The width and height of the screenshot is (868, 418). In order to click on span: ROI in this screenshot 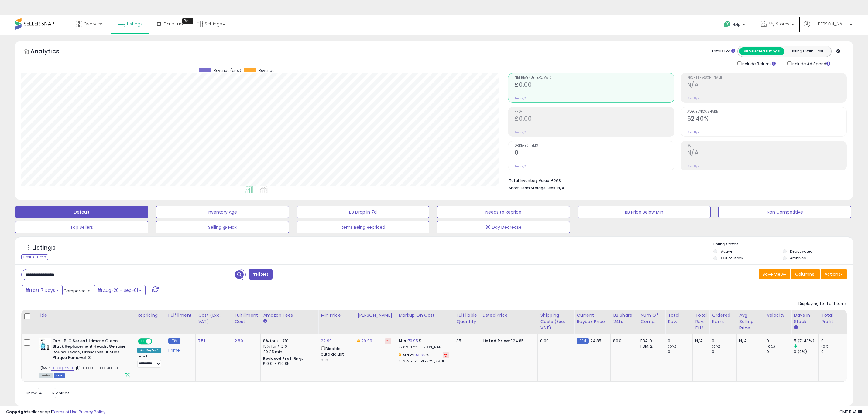, I will do `click(766, 146)`.